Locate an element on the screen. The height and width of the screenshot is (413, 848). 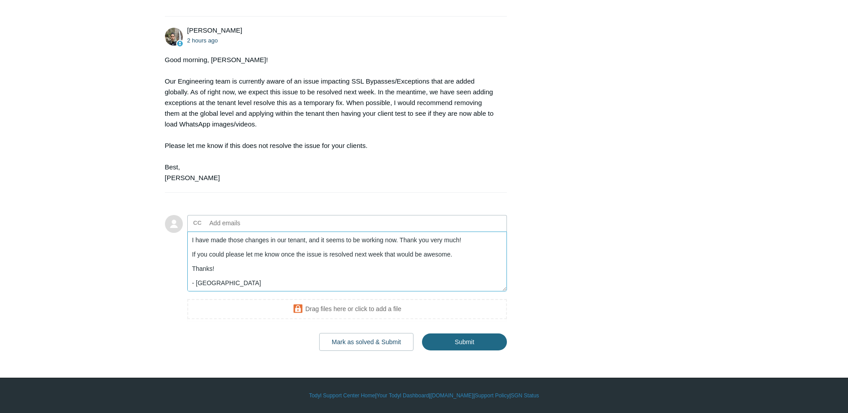
input: Add emails is located at coordinates (254, 223).